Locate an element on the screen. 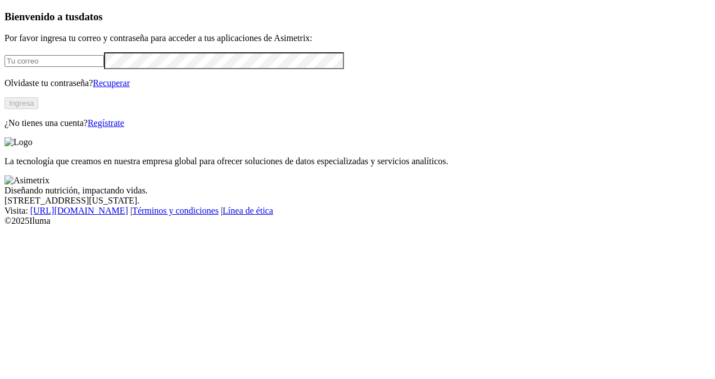  p: La tecnología que creamos en nuestra empresa global para ofrecer soluciones de datos especializad... is located at coordinates (357, 161).